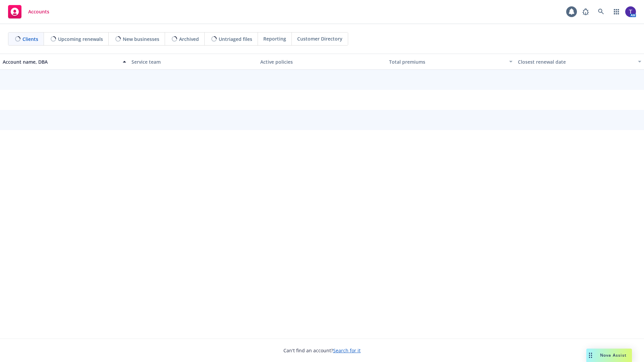 This screenshot has height=362, width=644. What do you see at coordinates (609, 355) in the screenshot?
I see `button: Nova Assist` at bounding box center [609, 355].